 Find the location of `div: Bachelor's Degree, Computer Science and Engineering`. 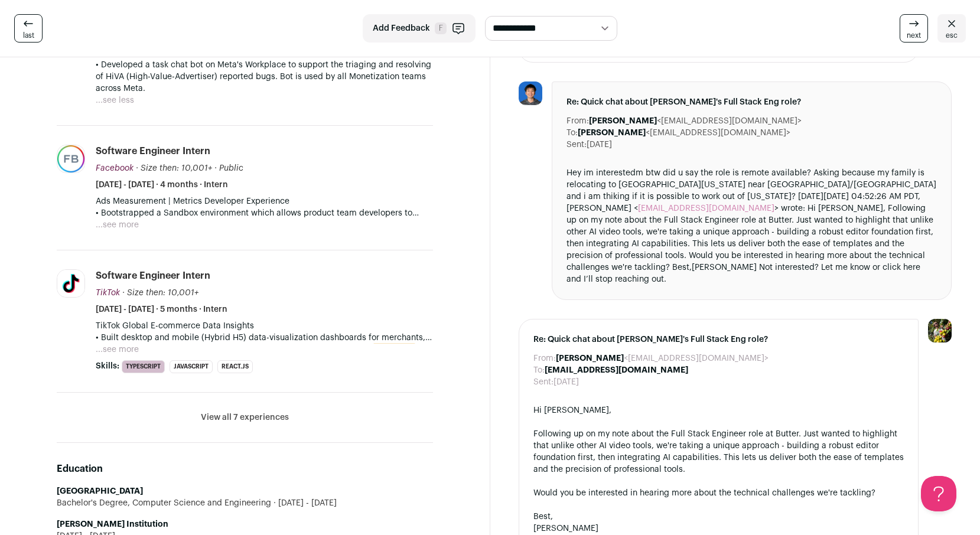

div: Bachelor's Degree, Computer Science and Engineering is located at coordinates (245, 503).